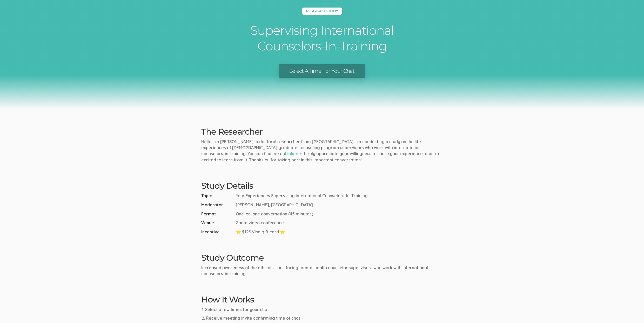 This screenshot has height=323, width=644. I want to click on h2: How It Works, so click(322, 299).